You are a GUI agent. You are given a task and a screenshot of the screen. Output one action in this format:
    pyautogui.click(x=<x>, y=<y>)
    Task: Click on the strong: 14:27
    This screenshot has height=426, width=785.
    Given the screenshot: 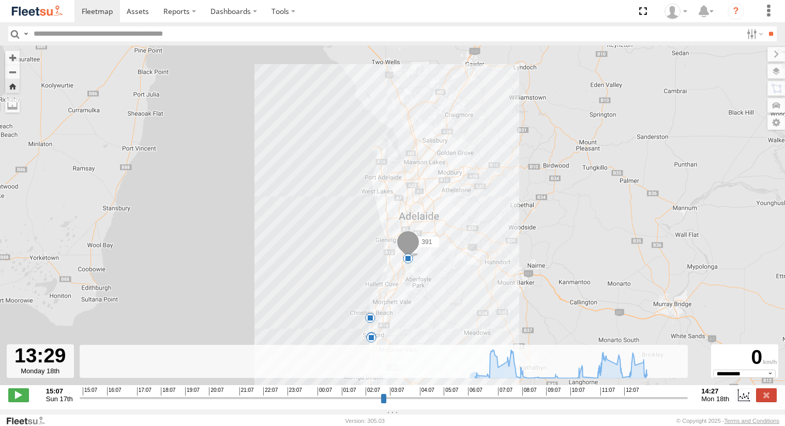 What is the action you would take?
    pyautogui.click(x=715, y=391)
    